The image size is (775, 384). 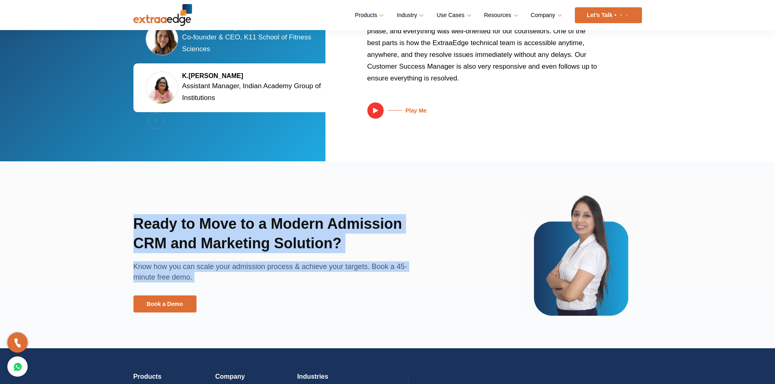 What do you see at coordinates (281, 238) in the screenshot?
I see `h2: Ready to Move to a Modern Admission CRM and Marketing Solution?` at bounding box center [281, 238].